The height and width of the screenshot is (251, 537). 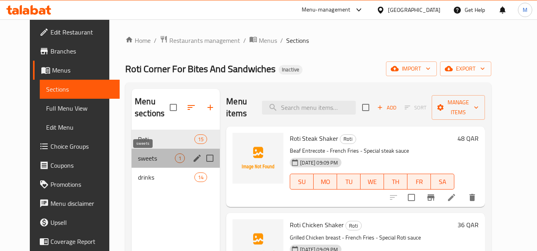 What do you see at coordinates (301, 182) in the screenshot?
I see `span: SU` at bounding box center [301, 182].